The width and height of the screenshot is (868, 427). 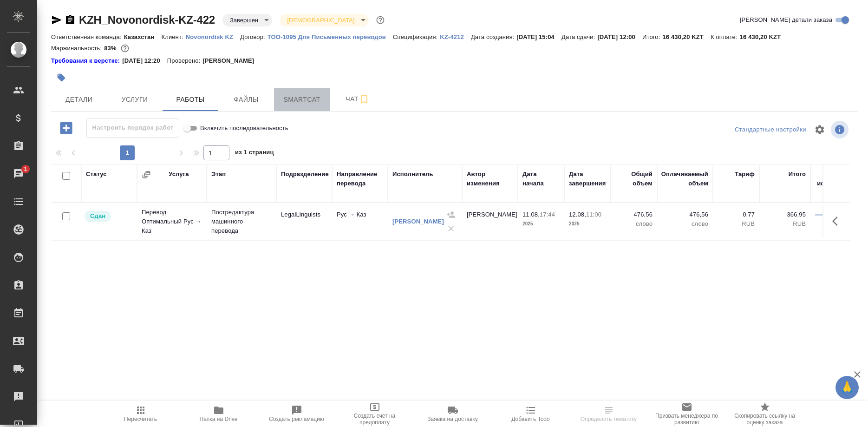 What do you see at coordinates (819, 129) in the screenshot?
I see `span: Настроить таблицу` at bounding box center [819, 129].